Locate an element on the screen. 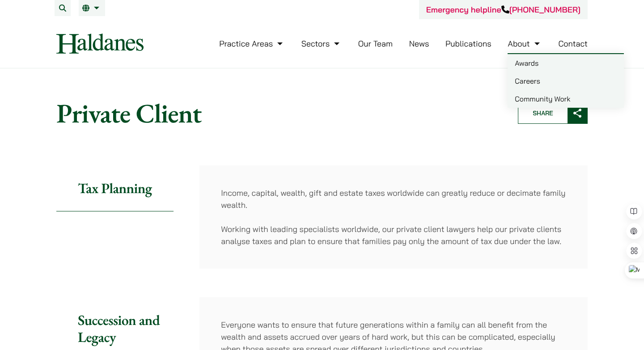 Image resolution: width=644 pixels, height=350 pixels. a: About is located at coordinates (525, 43).